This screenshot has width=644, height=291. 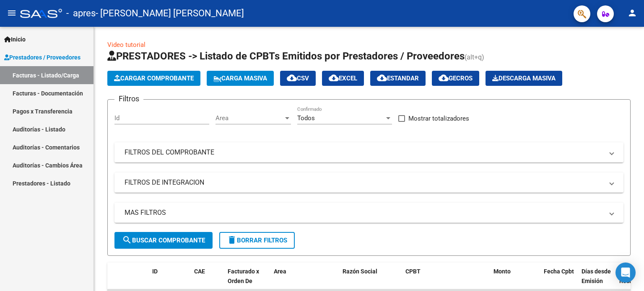 What do you see at coordinates (129, 99) in the screenshot?
I see `h3: Filtros` at bounding box center [129, 99].